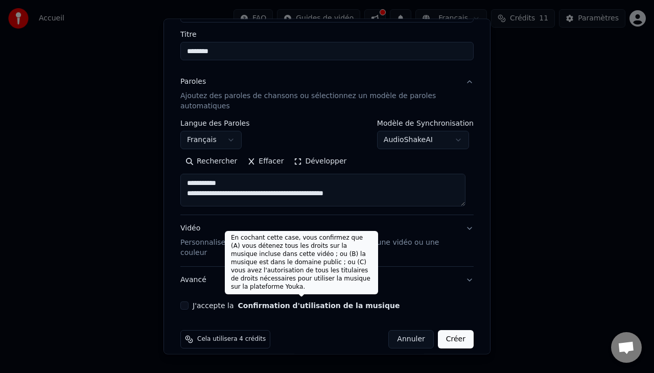 The height and width of the screenshot is (373, 654). Describe the element at coordinates (327, 167) in the screenshot. I see `div: ParolesAjoutez des paroles de chansons ou sélectionnez un modèle de paroles automatiques` at that location.